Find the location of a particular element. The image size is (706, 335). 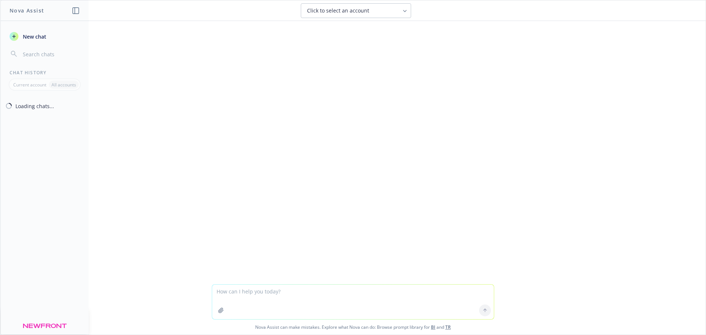

a: BI is located at coordinates (433, 327).